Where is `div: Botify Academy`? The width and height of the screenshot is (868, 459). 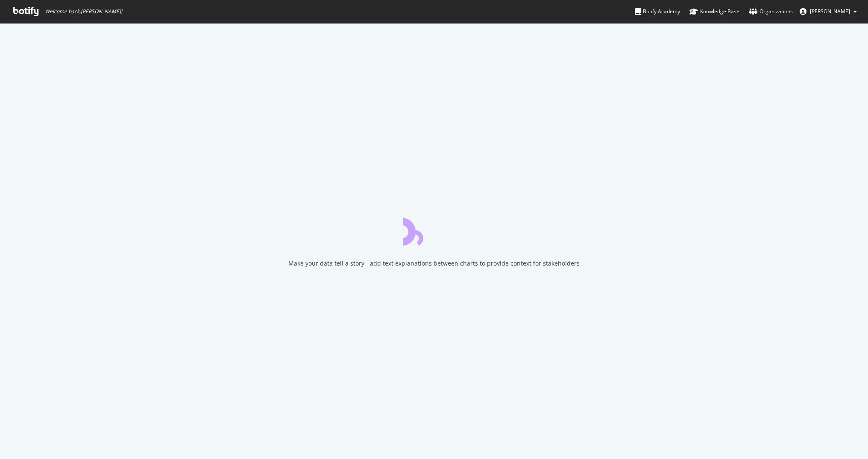 div: Botify Academy is located at coordinates (657, 11).